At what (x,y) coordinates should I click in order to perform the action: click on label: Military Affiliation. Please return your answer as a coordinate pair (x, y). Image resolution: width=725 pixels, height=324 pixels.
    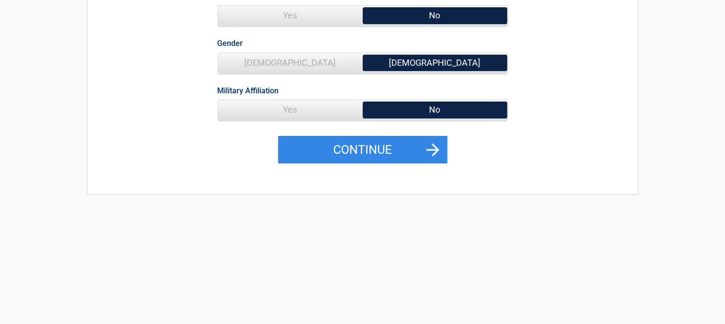
    Looking at the image, I should click on (248, 90).